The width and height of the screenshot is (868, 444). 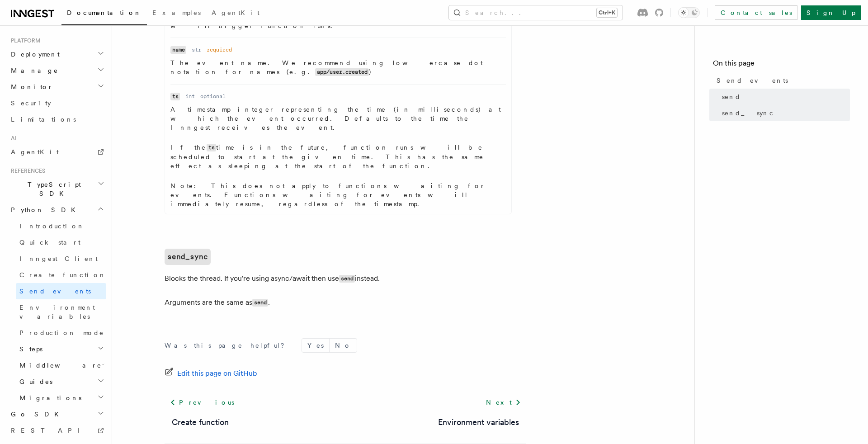 I want to click on span: Create function, so click(x=63, y=275).